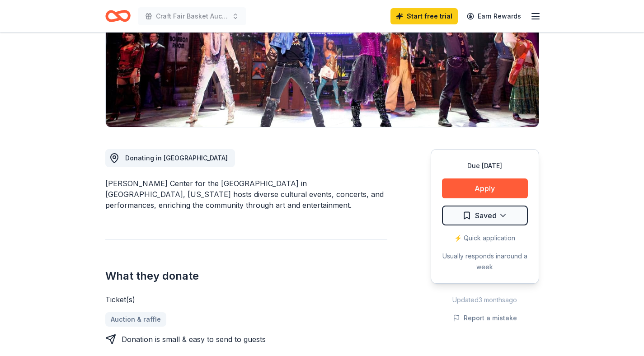 The image size is (644, 356). Describe the element at coordinates (192, 16) in the screenshot. I see `span: Craft Fair Basket Auction` at that location.